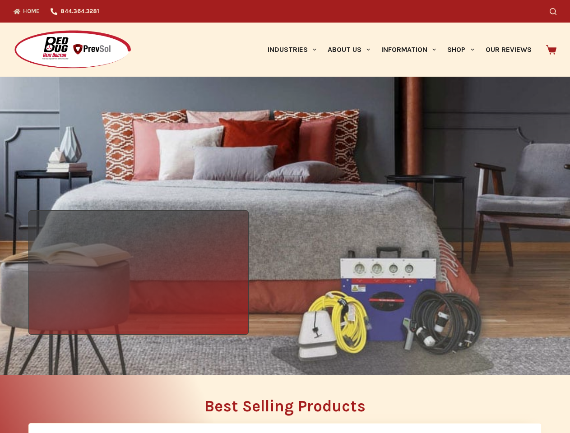 The height and width of the screenshot is (433, 570). What do you see at coordinates (508, 50) in the screenshot?
I see `a: Our Reviews` at bounding box center [508, 50].